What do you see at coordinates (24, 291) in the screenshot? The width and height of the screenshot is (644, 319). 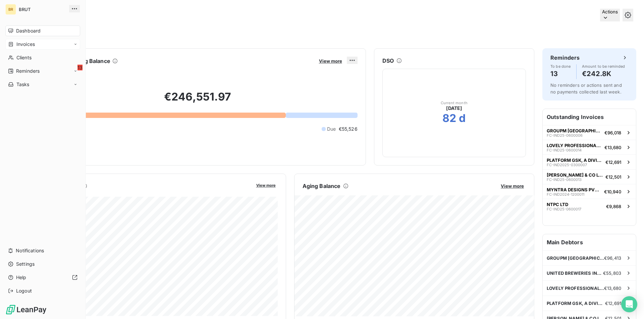 I see `span: Logout` at bounding box center [24, 291].